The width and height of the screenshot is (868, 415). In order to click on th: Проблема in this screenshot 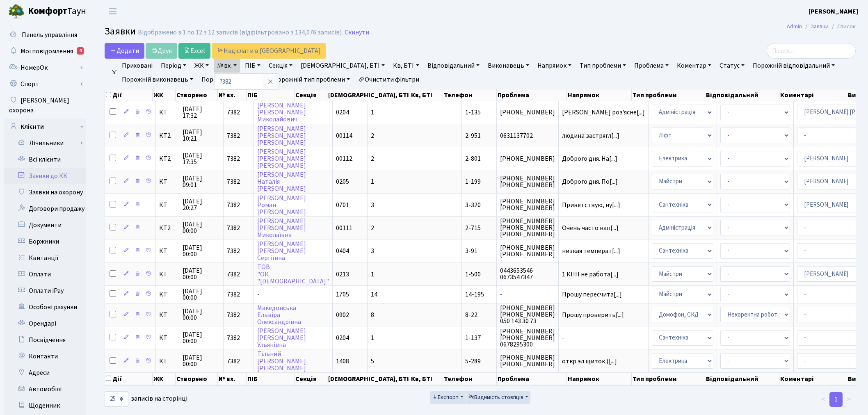, I will do `click(532, 379)`.